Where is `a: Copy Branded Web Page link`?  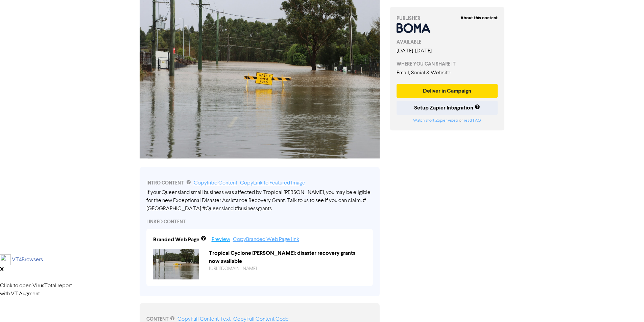
a: Copy Branded Web Page link is located at coordinates (266, 240).